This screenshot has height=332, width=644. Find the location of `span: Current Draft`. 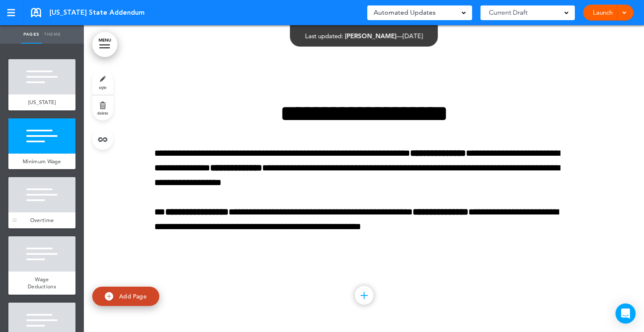

span: Current Draft is located at coordinates (508, 13).